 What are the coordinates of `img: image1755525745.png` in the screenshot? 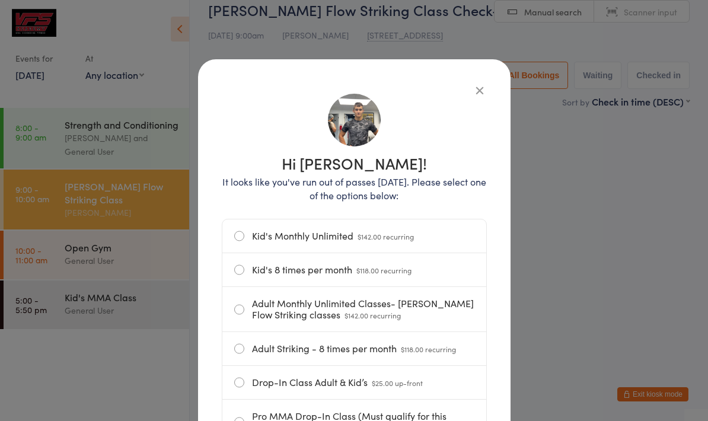 It's located at (354, 120).